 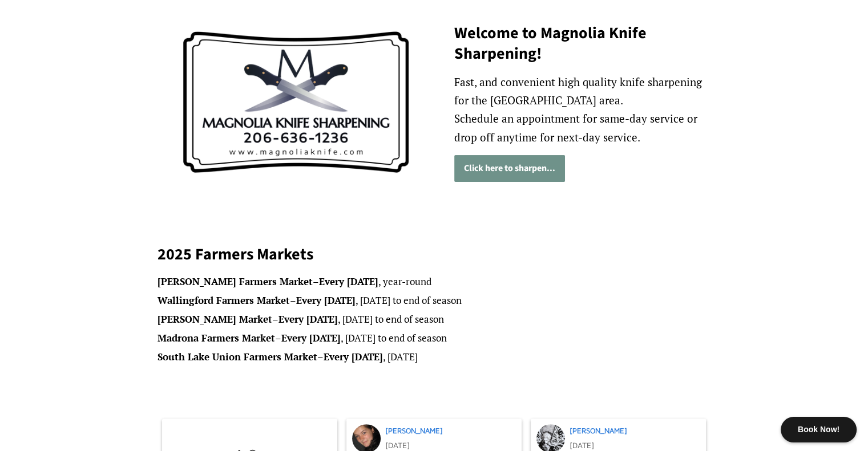 What do you see at coordinates (237, 356) in the screenshot?
I see `strong: South Lake Union Farmers Market` at bounding box center [237, 356].